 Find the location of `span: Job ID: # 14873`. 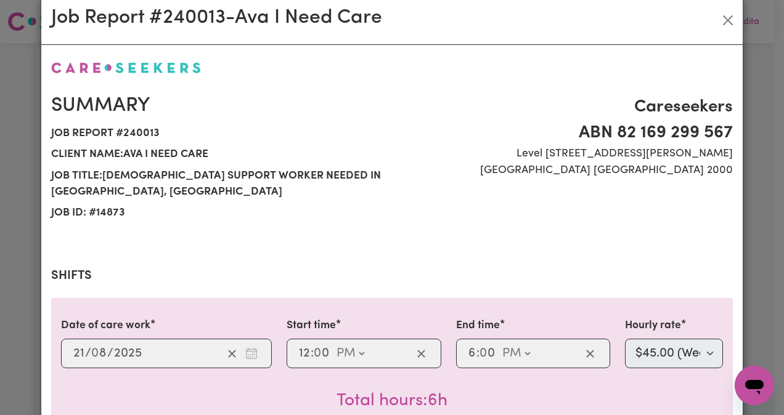

span: Job ID: # 14873 is located at coordinates (217, 213).